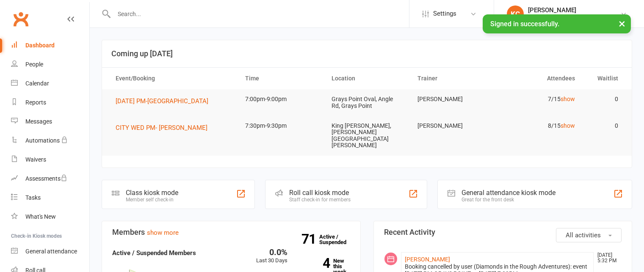 Image resolution: width=644 pixels, height=272 pixels. What do you see at coordinates (367, 102) in the screenshot?
I see `td: Grays Point Oval, Angle Rd, Grays Point` at bounding box center [367, 102].